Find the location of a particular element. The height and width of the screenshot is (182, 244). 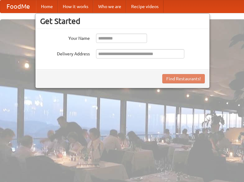

a: Who we are is located at coordinates (110, 7).